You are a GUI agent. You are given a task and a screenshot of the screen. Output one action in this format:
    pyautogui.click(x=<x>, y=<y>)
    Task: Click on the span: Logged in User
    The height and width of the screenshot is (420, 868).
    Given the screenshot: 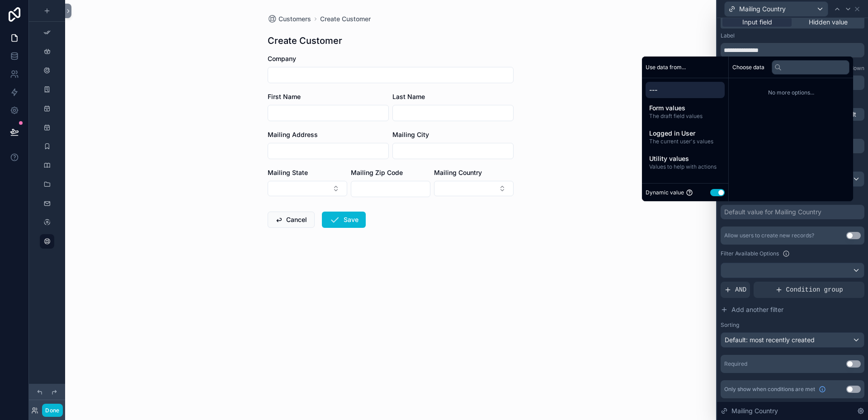 What is the action you would take?
    pyautogui.click(x=685, y=134)
    